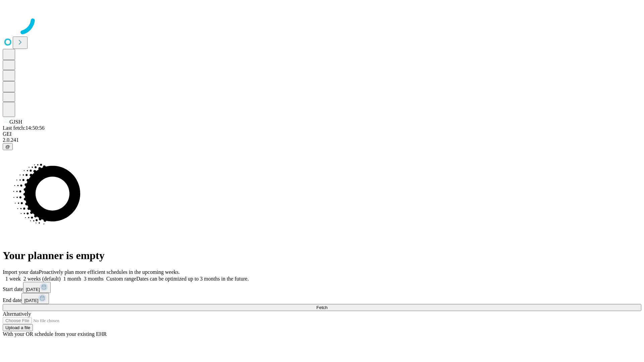  Describe the element at coordinates (322, 307) in the screenshot. I see `button: Fetch` at that location.